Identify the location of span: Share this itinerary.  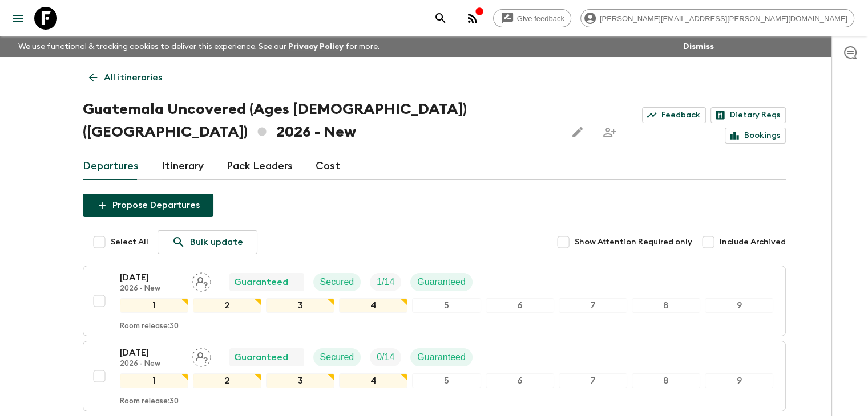
(609, 132).